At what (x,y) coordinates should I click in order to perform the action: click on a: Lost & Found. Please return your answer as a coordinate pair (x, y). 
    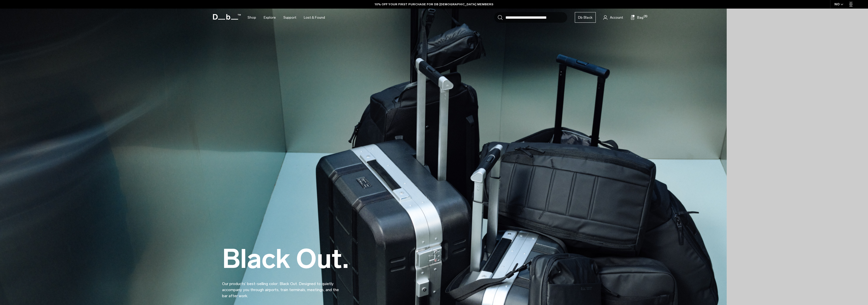
    Looking at the image, I should click on (314, 17).